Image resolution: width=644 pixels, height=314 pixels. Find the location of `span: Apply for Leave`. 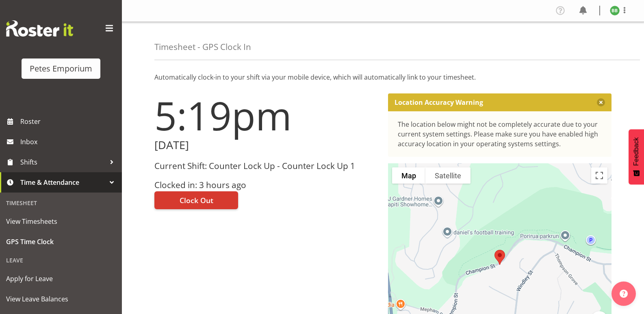

span: Apply for Leave is located at coordinates (61, 278).